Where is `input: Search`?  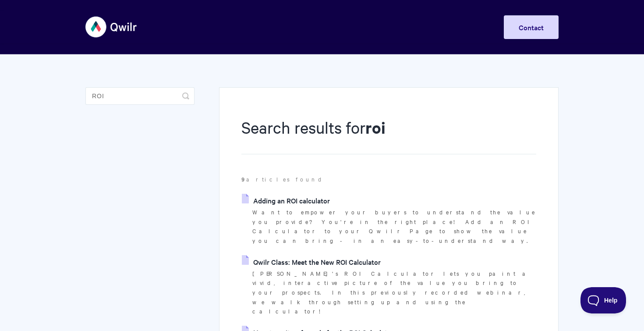
input: Search is located at coordinates (140, 96).